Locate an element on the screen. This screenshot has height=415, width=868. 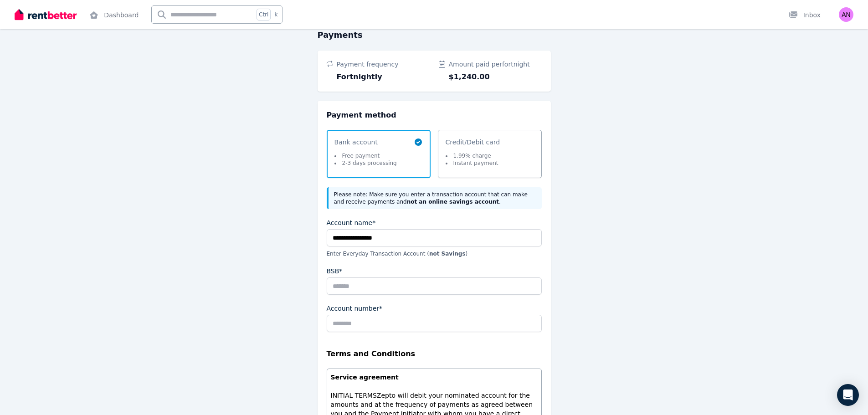
span: Bank account is located at coordinates (366, 142).